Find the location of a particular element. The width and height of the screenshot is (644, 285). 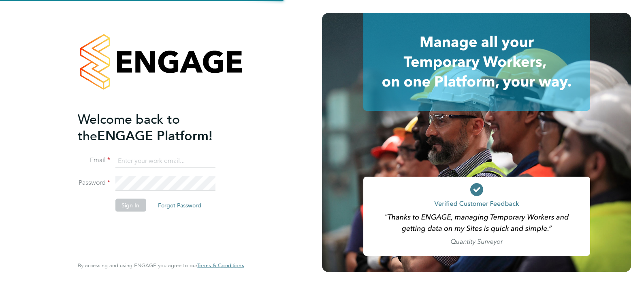

button: Sign In is located at coordinates (130, 206).